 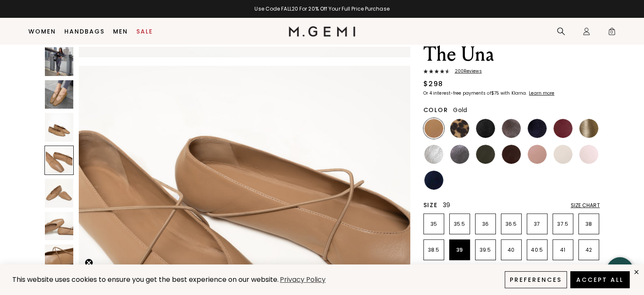 What do you see at coordinates (588, 154) in the screenshot?
I see `img: Ballerina Pink` at bounding box center [588, 154].